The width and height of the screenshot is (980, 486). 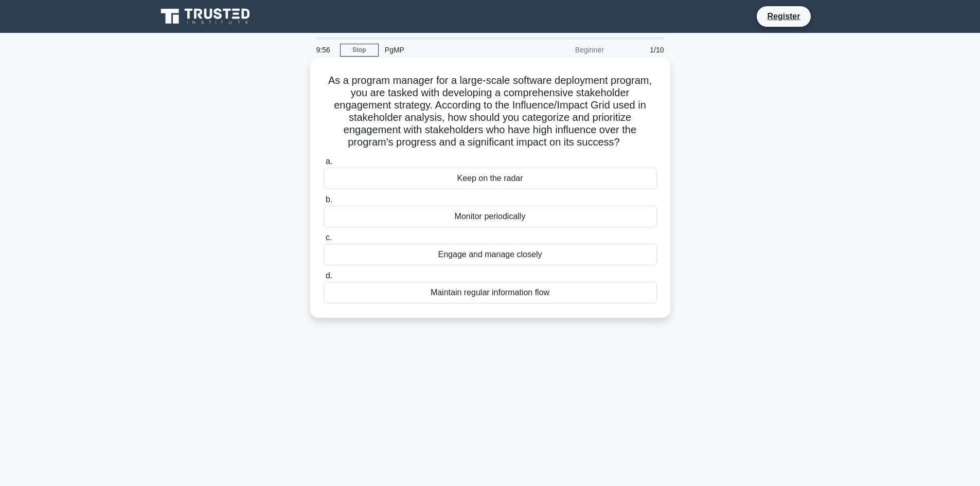 What do you see at coordinates (329, 237) in the screenshot?
I see `span: c.` at bounding box center [329, 237].